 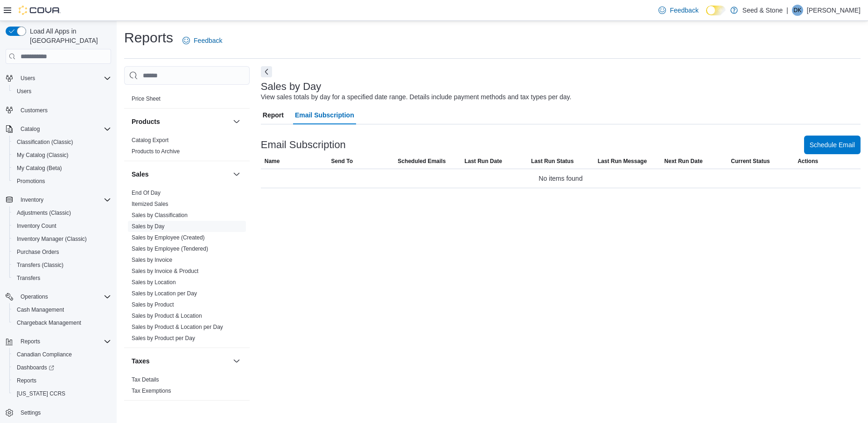 I want to click on button: Next, so click(x=266, y=72).